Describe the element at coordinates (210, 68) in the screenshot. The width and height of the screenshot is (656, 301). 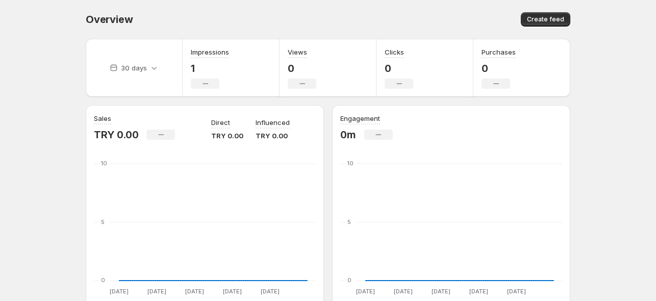
I see `p: 1` at that location.